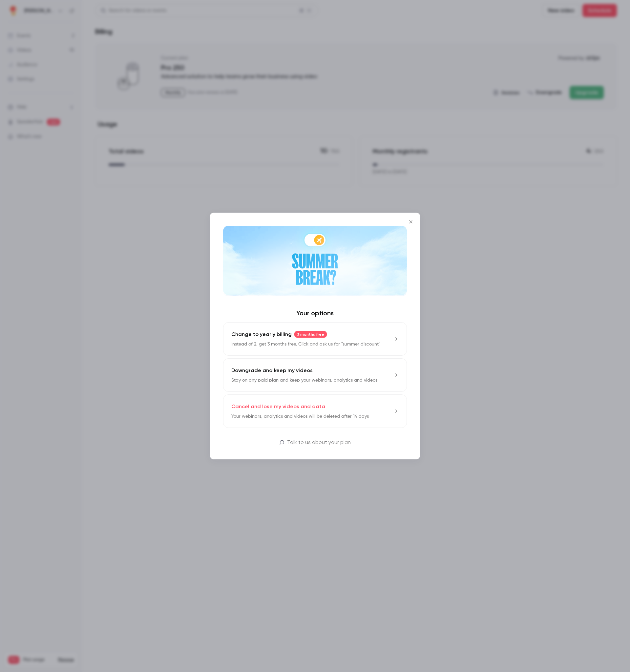 This screenshot has height=672, width=630. Describe the element at coordinates (315, 261) in the screenshot. I see `img: Summer Break` at that location.